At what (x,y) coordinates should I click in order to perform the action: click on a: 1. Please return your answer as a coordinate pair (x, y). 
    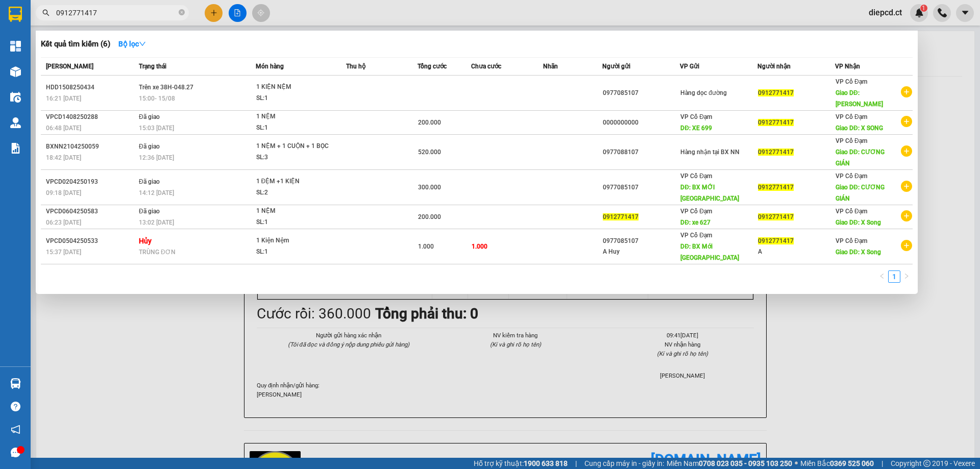
    Looking at the image, I should click on (894, 277).